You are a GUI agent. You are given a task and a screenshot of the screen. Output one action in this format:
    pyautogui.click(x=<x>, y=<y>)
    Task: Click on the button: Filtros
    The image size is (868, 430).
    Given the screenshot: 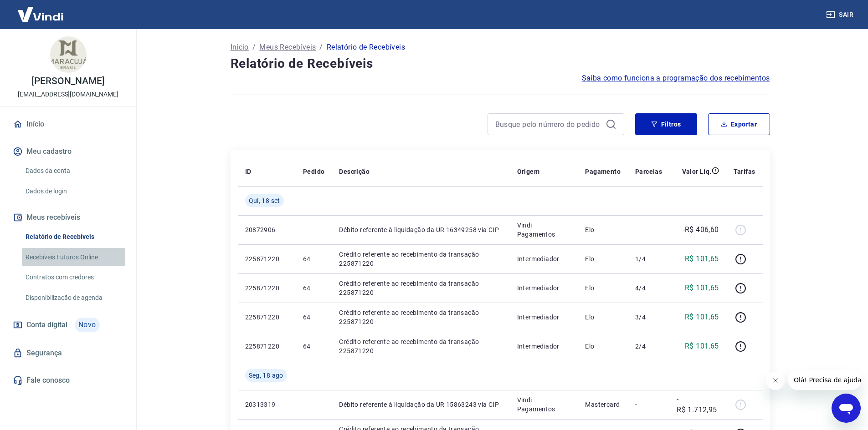 What is the action you would take?
    pyautogui.click(x=666, y=124)
    